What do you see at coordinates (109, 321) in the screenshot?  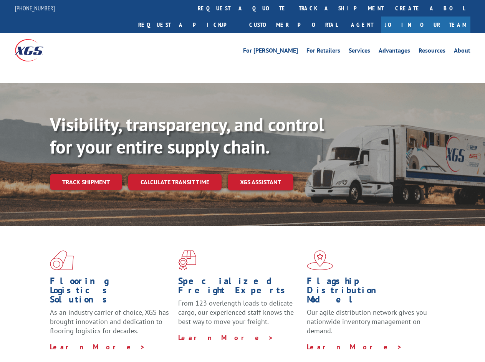 I see `span: As an industry carrier of choice, XGS has brought innovation and dedication to flooring logistics...` at bounding box center [109, 321].